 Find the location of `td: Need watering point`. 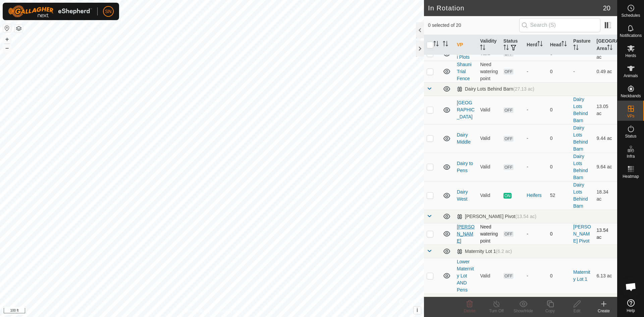

td: Need watering point is located at coordinates (489, 72).